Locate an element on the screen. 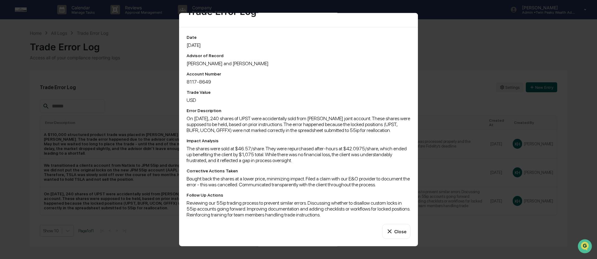  div: Bought back the shares at a lower price, minimizing impact. Filed a claim with our E&O provider t... is located at coordinates (299, 182).